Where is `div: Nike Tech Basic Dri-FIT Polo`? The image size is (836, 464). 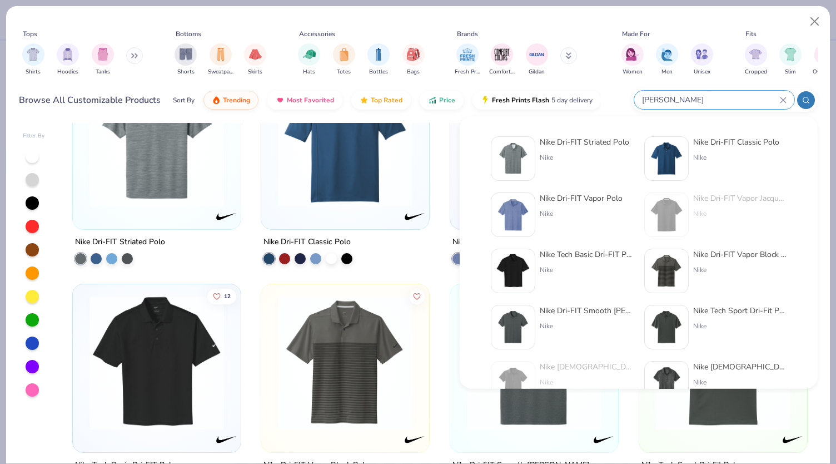
div: Nike Tech Basic Dri-FIT Polo is located at coordinates (587, 254).